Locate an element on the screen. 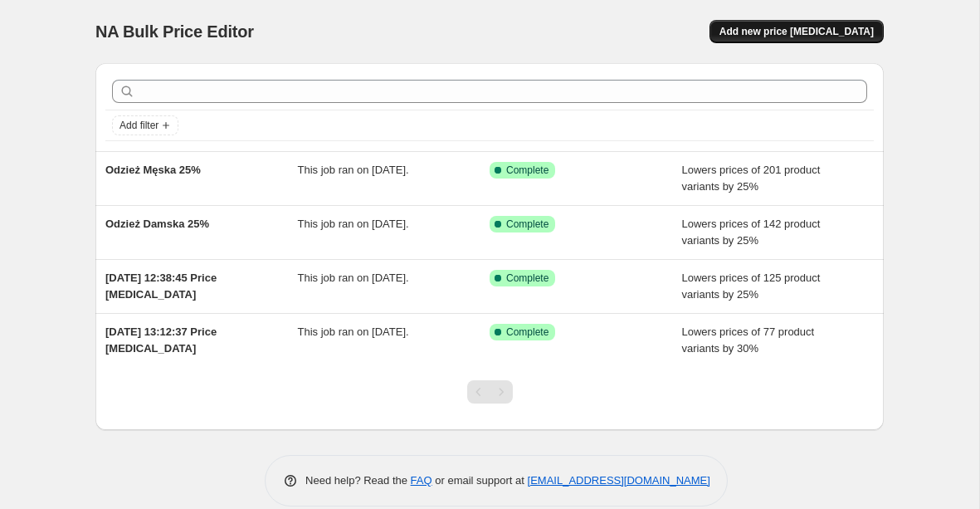 Image resolution: width=980 pixels, height=509 pixels. a: FAQ is located at coordinates (421, 480).